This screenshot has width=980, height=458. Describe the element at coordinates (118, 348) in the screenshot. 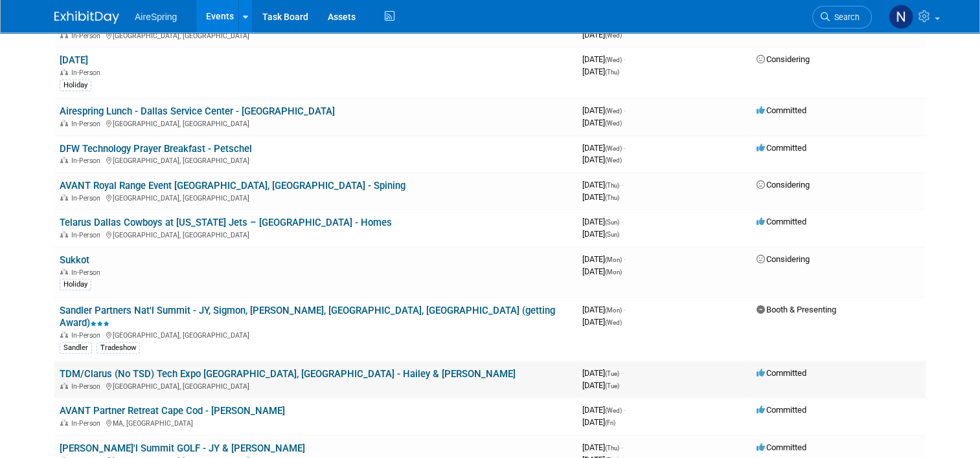

I see `div: Tradeshow` at that location.